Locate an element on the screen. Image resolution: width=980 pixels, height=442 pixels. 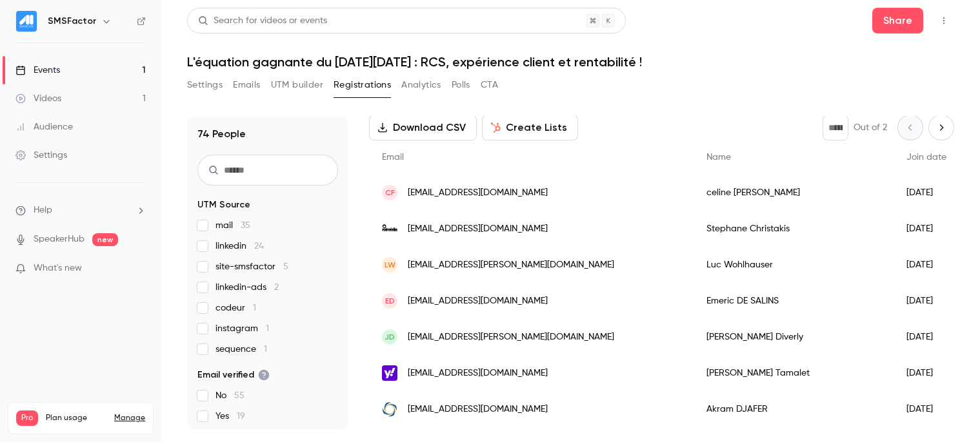
span: Join date is located at coordinates (926, 157).